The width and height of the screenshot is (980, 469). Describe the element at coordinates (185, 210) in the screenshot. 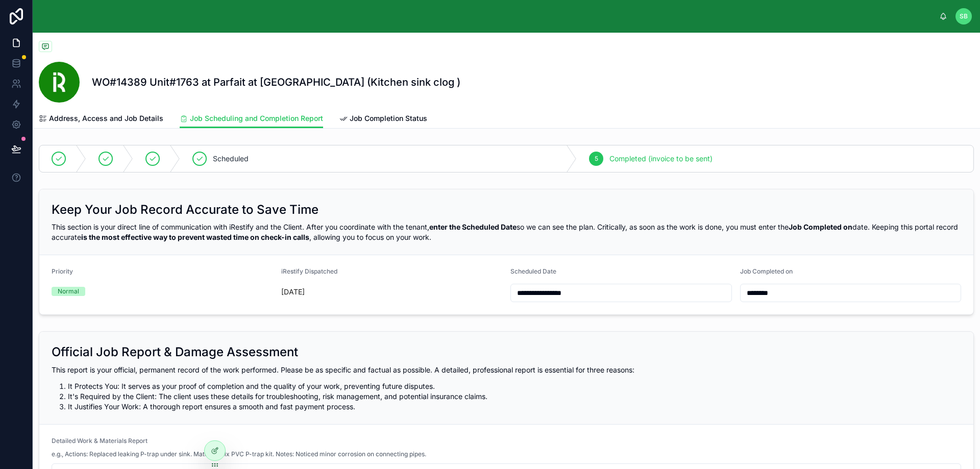

I see `h2: Keep Your Job Record Accurate to Save Time` at that location.